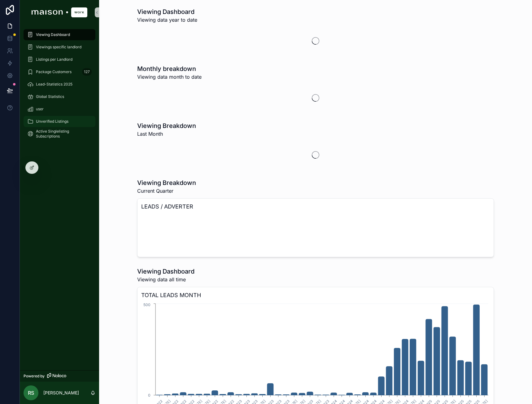 This screenshot has height=404, width=532. I want to click on h3: LEADS / ADVERTER, so click(315, 207).